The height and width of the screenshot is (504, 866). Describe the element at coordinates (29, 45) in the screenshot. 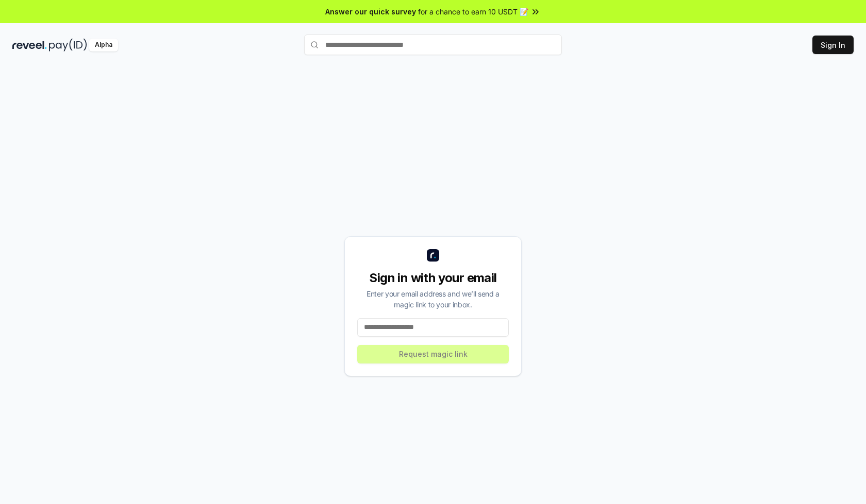

I see `img: reveel_dark` at that location.